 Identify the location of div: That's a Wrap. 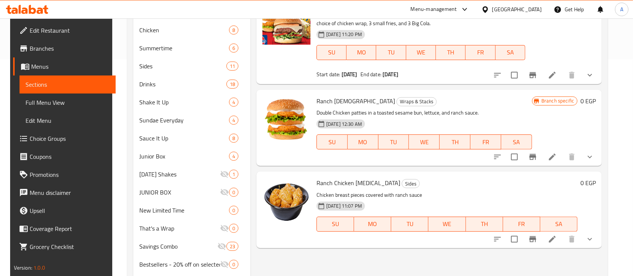
(179, 228).